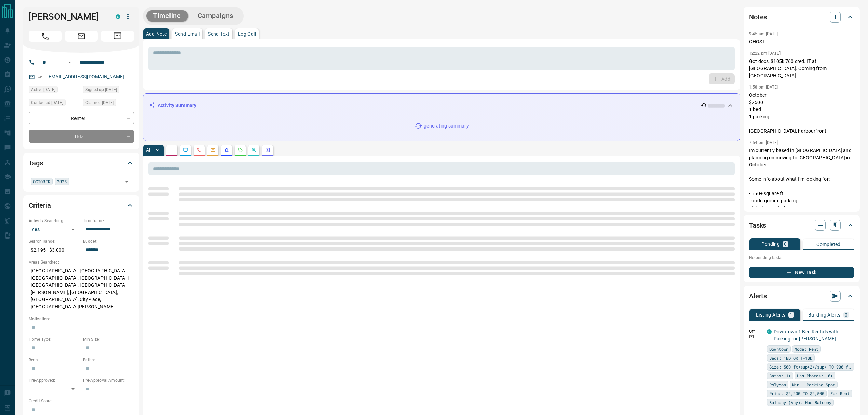  Describe the element at coordinates (82, 205) in the screenshot. I see `div: Criteria` at that location.